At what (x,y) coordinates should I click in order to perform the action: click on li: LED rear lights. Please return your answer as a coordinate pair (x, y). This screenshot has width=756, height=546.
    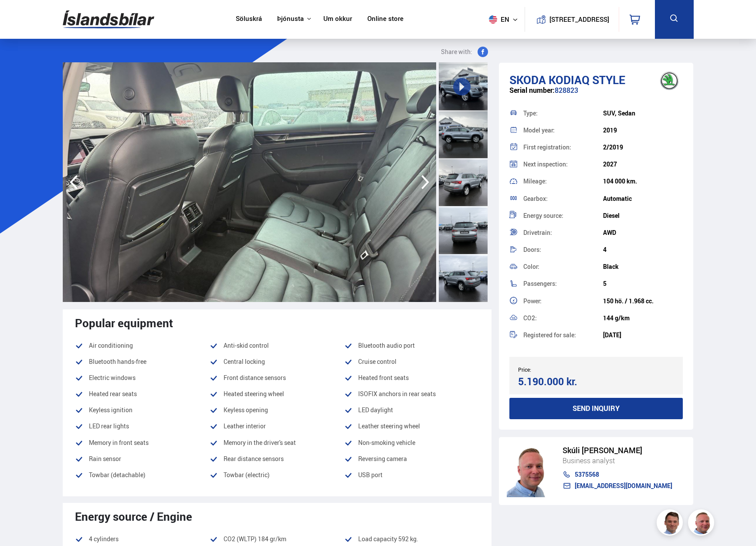
    Looking at the image, I should click on (142, 426).